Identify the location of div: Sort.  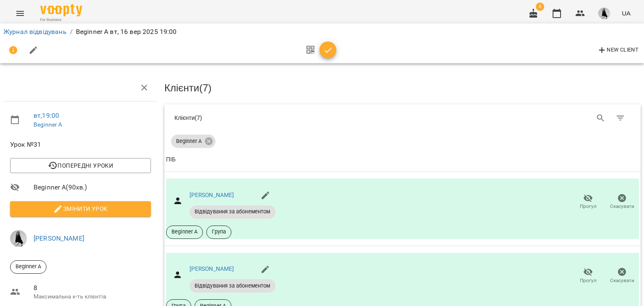
(170, 160).